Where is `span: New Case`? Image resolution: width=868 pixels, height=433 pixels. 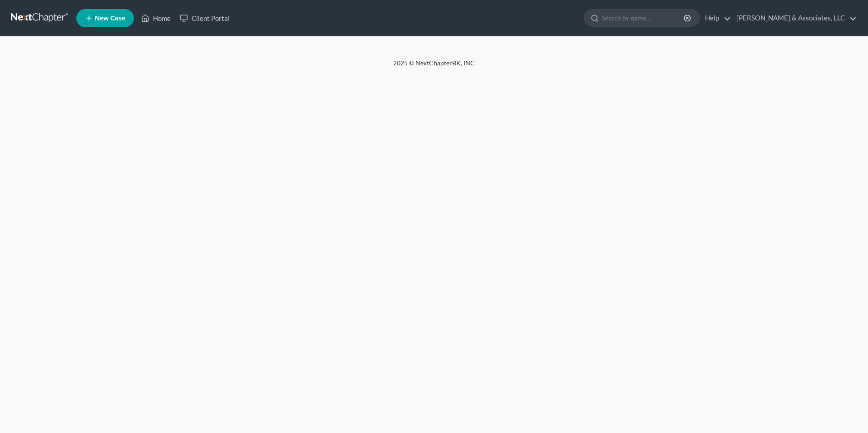 span: New Case is located at coordinates (110, 18).